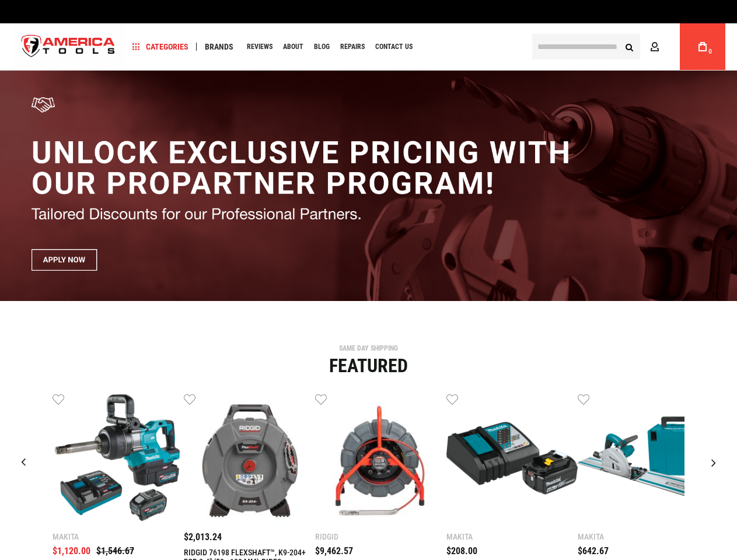 The height and width of the screenshot is (560, 737). What do you see at coordinates (593, 551) in the screenshot?
I see `span: $642.67` at bounding box center [593, 551].